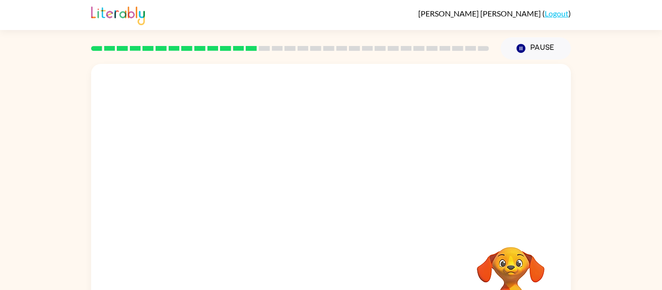 The height and width of the screenshot is (290, 662). What do you see at coordinates (556, 13) in the screenshot?
I see `a: Logout` at bounding box center [556, 13].